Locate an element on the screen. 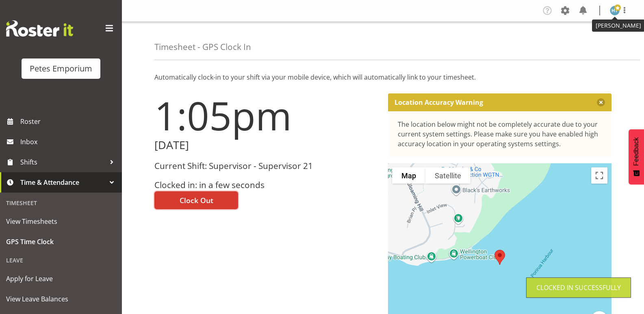 The width and height of the screenshot is (644, 314). span: View Leave Balances is located at coordinates (61, 299).